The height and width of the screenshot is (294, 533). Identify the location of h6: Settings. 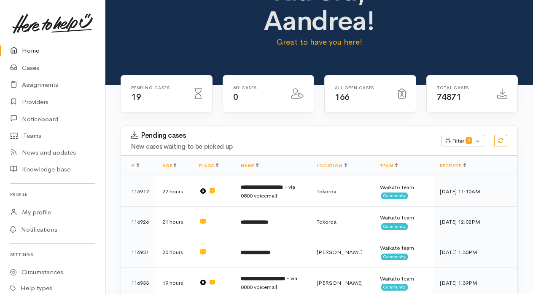
(52, 255).